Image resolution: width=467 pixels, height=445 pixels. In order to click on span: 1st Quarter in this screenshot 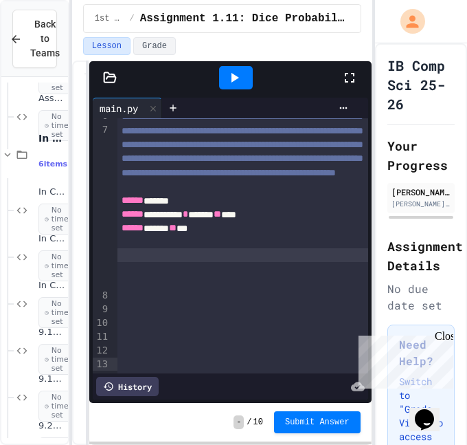, I will do `click(109, 19)`.